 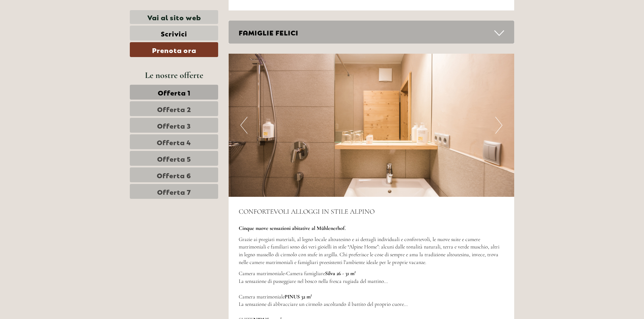 What do you see at coordinates (174, 191) in the screenshot?
I see `span: Offerta 7` at bounding box center [174, 191].